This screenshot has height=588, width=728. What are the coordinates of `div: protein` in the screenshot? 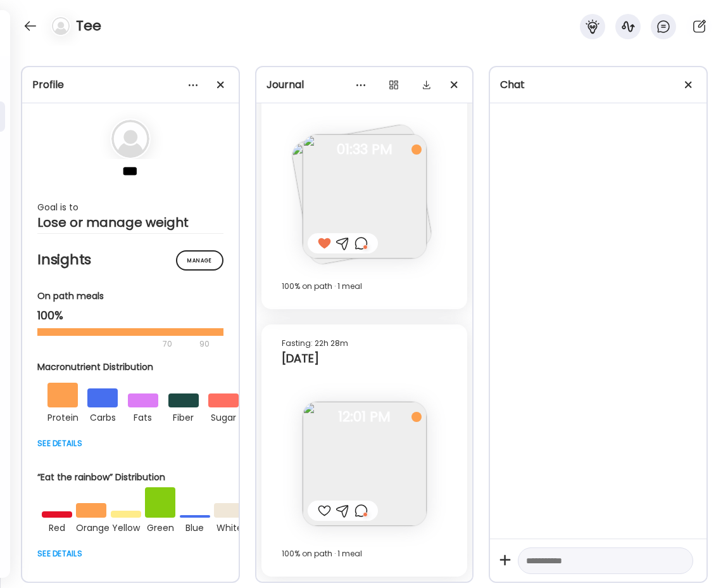 It's located at (63, 416).